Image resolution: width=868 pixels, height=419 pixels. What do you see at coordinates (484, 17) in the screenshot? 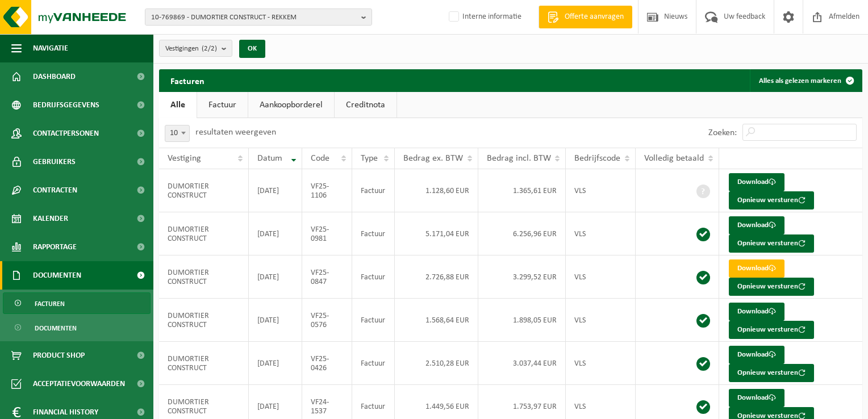
I see `label: Interne informatie` at bounding box center [484, 17].